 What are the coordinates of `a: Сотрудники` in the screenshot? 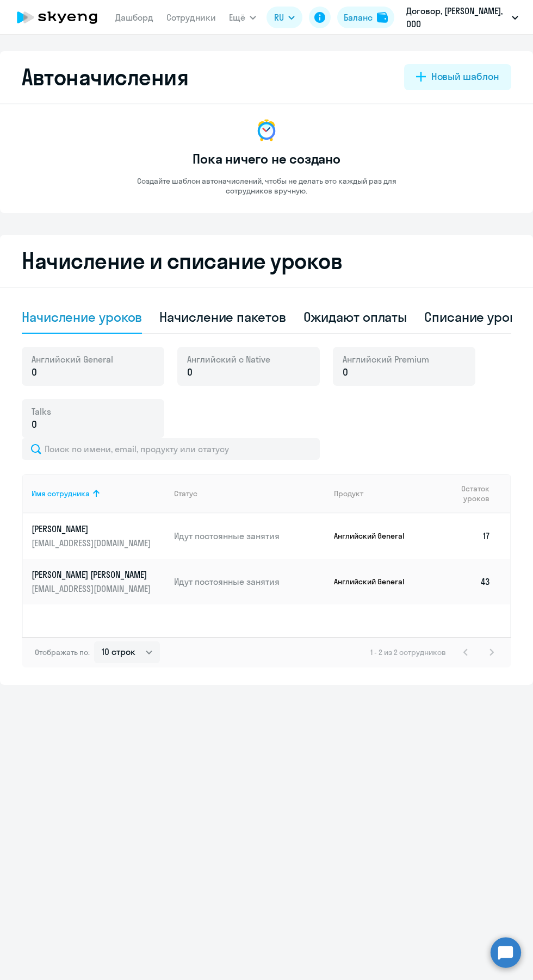 It's located at (191, 18).